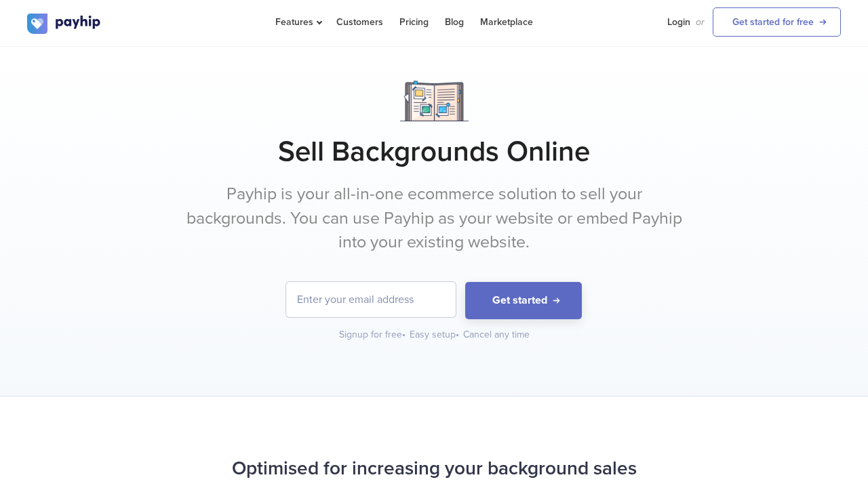 The height and width of the screenshot is (488, 868). Describe the element at coordinates (298, 22) in the screenshot. I see `span: Features` at that location.